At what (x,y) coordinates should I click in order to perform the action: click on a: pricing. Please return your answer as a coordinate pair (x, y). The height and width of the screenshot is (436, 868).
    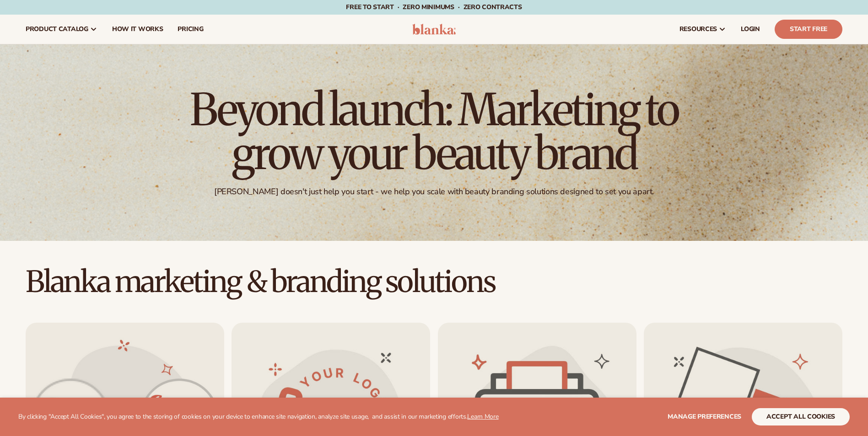
    Looking at the image, I should click on (190, 29).